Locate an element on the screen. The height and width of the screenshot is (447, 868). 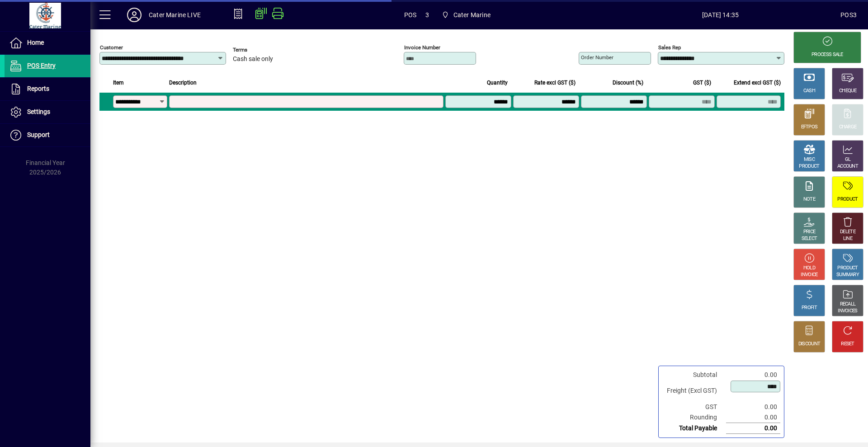
div: DELETE is located at coordinates (848, 232).